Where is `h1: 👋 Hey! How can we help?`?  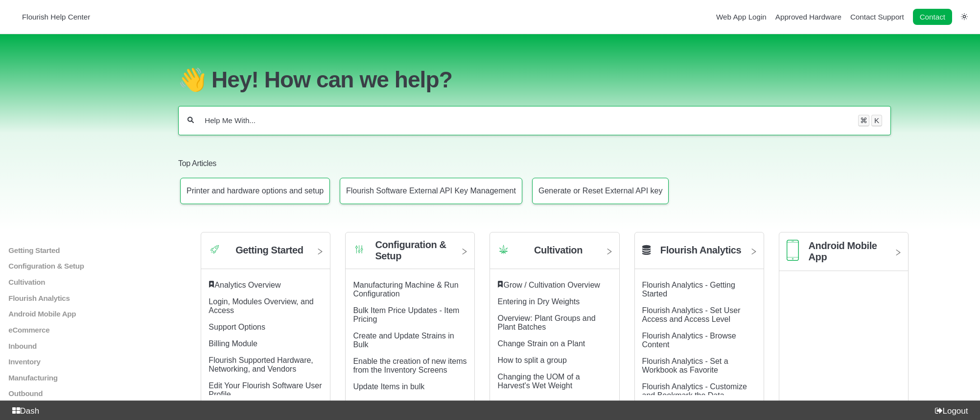
h1: 👋 Hey! How can we help? is located at coordinates (535, 80).